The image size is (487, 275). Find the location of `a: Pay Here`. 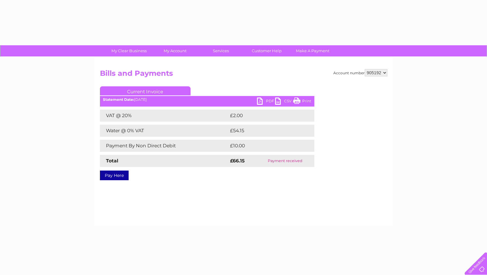

a: Pay Here is located at coordinates (114, 175).